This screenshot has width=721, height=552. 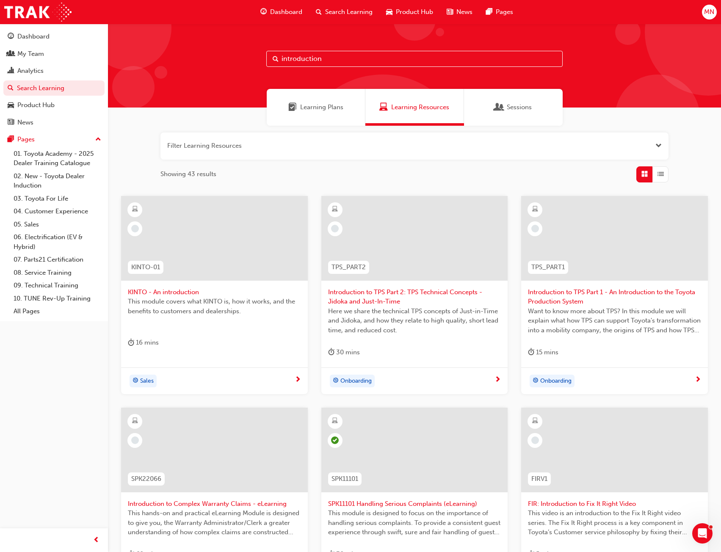 I want to click on span: TPS_PART2, so click(x=349, y=267).